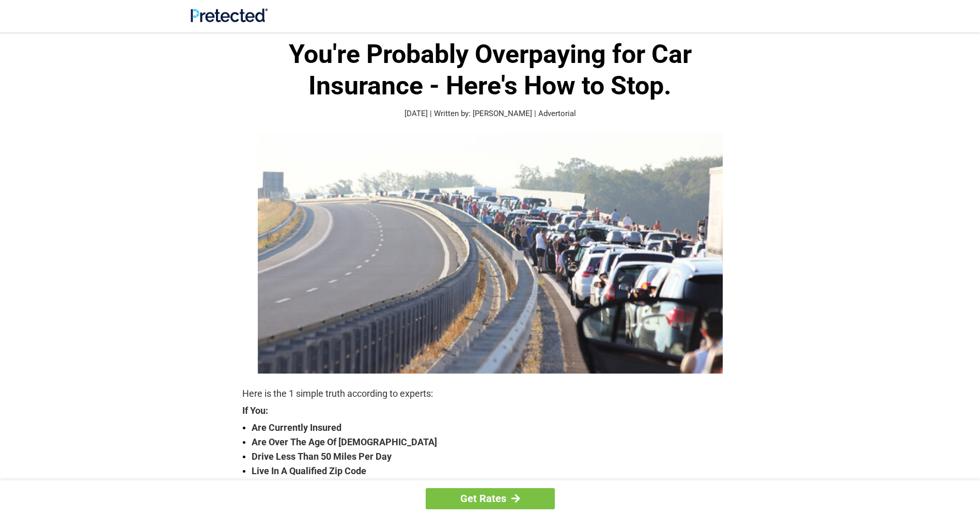  What do you see at coordinates (490, 499) in the screenshot?
I see `a: Get Rates` at bounding box center [490, 499].